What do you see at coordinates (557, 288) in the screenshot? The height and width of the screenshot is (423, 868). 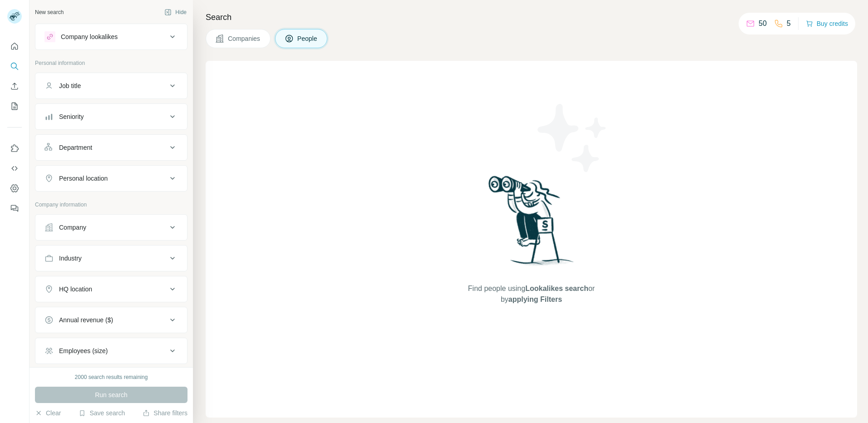 I see `span: Lookalikes search` at bounding box center [557, 288].